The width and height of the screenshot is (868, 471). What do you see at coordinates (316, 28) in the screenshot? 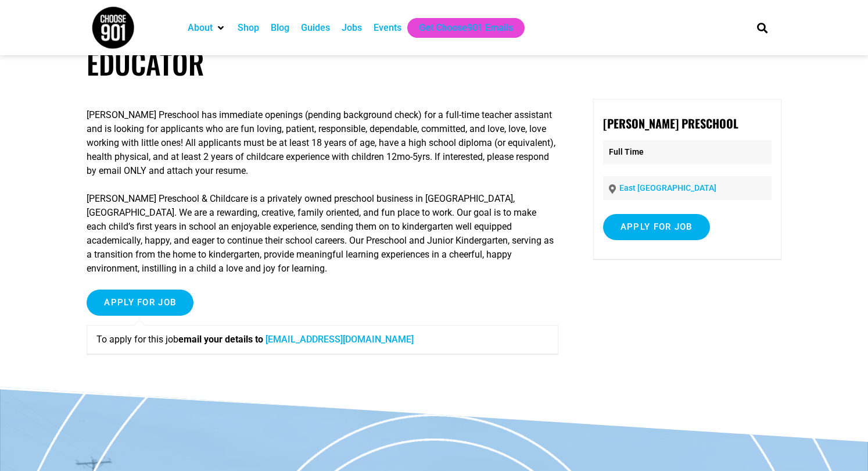
I see `a: Guides` at bounding box center [316, 28].